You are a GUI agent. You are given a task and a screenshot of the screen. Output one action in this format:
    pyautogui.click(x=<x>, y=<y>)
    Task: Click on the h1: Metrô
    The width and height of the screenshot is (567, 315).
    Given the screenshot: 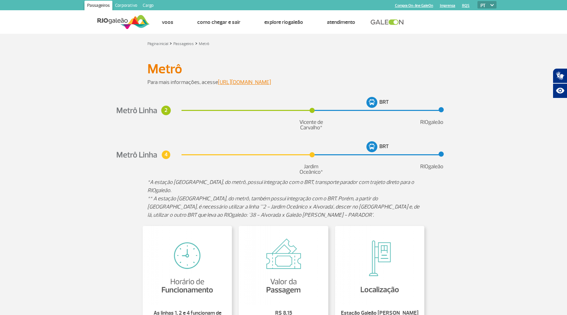 What is the action you would take?
    pyautogui.click(x=284, y=69)
    